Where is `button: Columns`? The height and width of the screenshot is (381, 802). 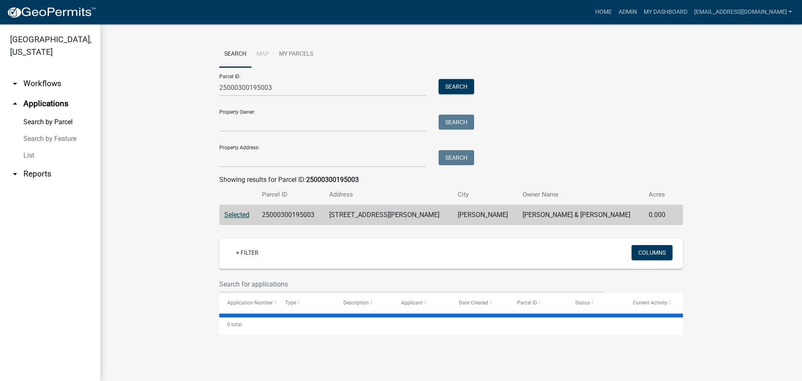 button: Columns is located at coordinates (652, 252).